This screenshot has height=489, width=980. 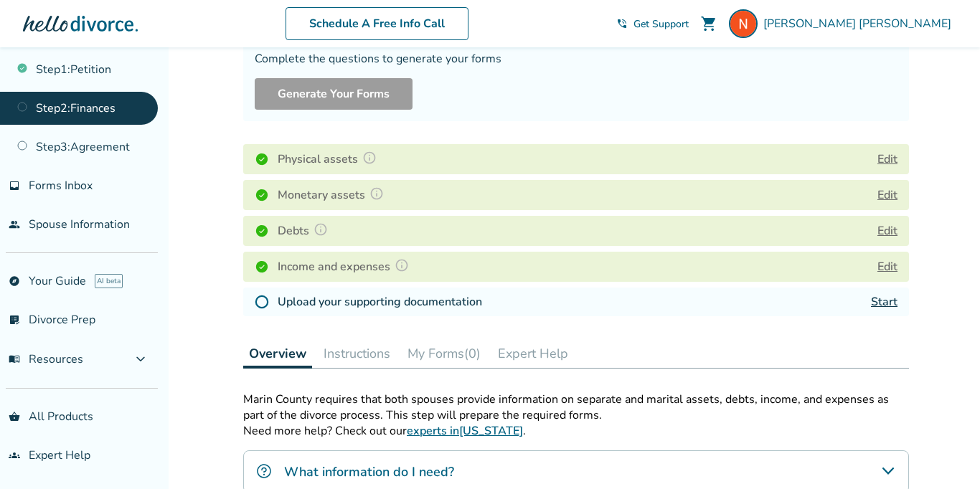 I want to click on img: What information do I need?, so click(x=264, y=472).